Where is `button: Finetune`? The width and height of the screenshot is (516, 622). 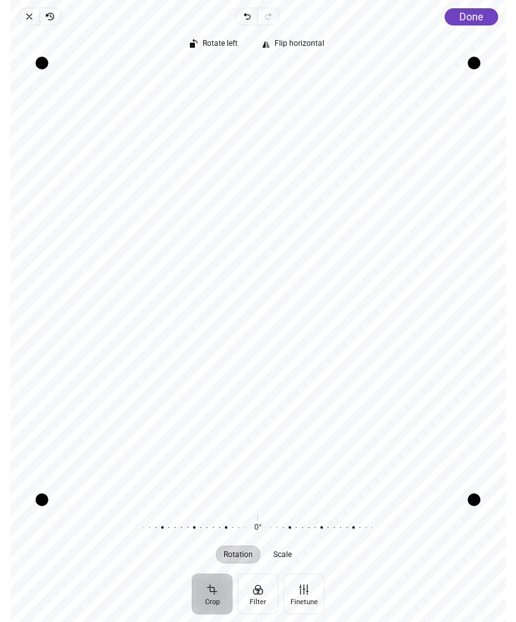 button: Finetune is located at coordinates (304, 594).